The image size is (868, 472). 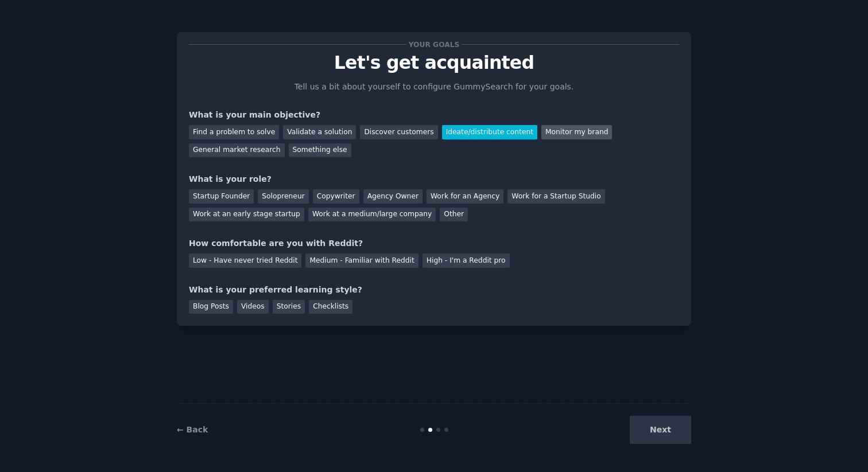 I want to click on a: ← Back, so click(x=192, y=430).